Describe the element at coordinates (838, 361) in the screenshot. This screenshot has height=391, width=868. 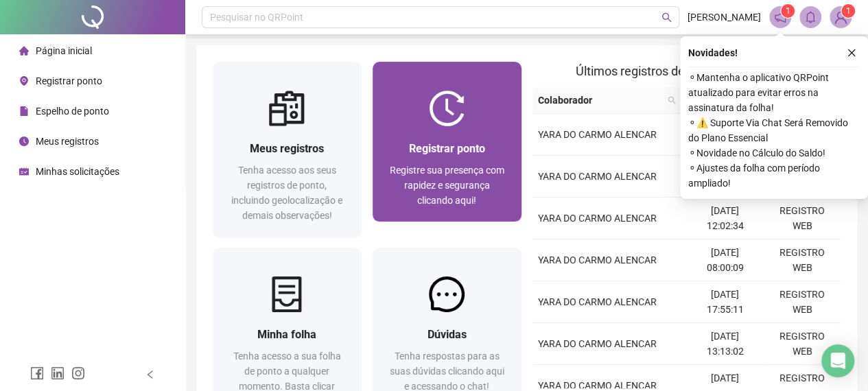
I see `div: Open Intercom Messenger` at that location.